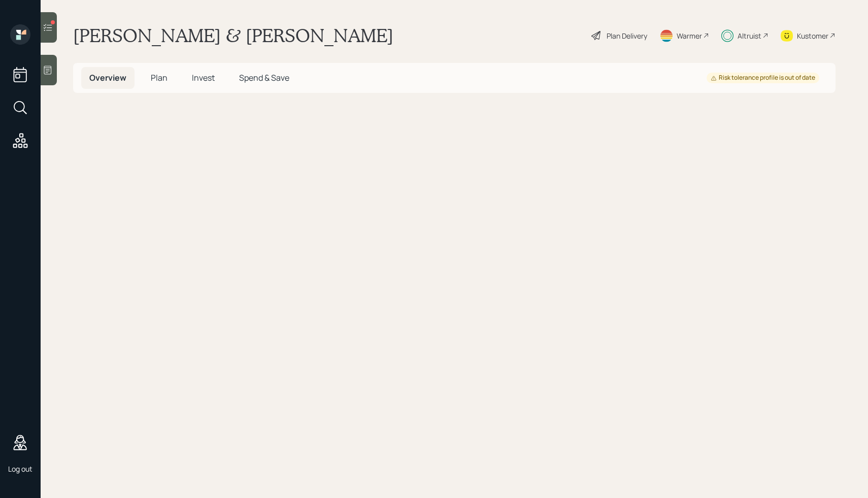  Describe the element at coordinates (108, 77) in the screenshot. I see `span: Overview` at that location.